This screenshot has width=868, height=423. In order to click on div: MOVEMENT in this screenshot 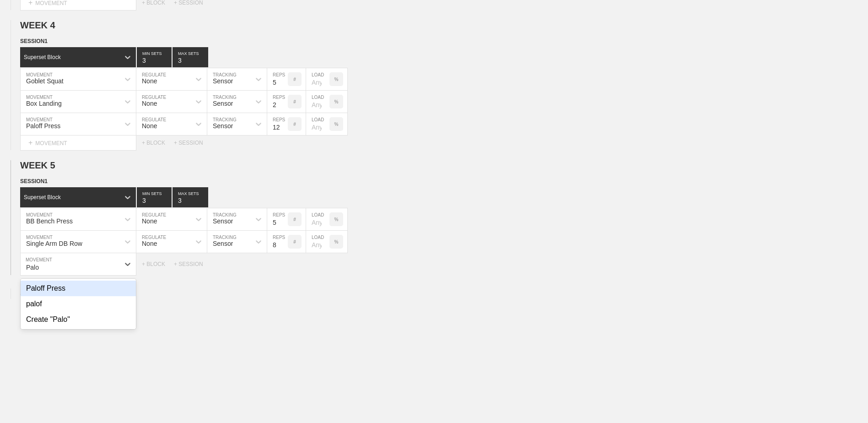, I will do `click(78, 143)`.